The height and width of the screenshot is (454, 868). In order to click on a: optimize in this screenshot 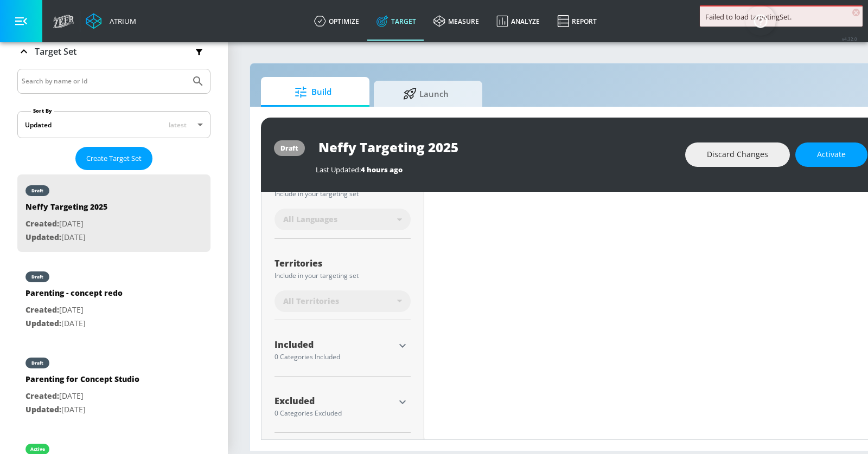, I will do `click(336, 21)`.